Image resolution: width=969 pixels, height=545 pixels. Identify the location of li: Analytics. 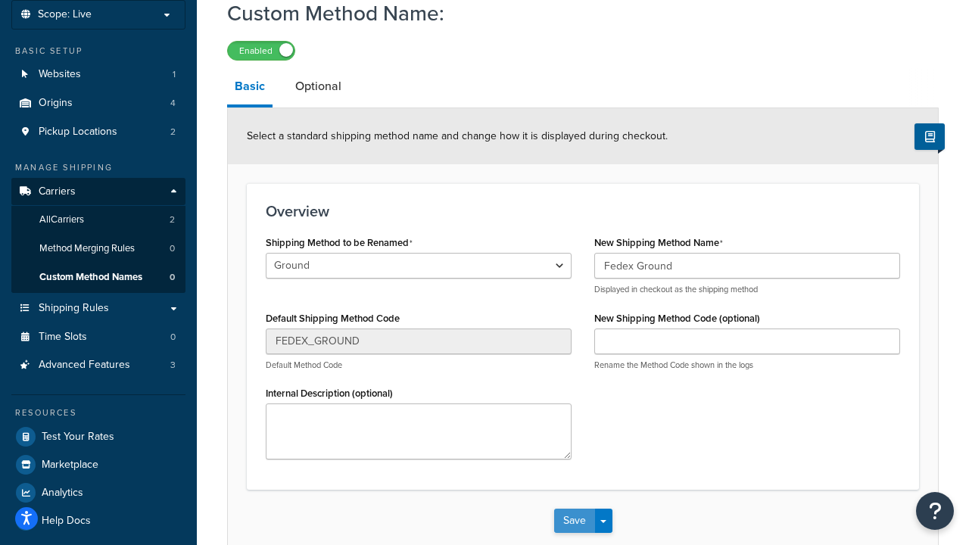
(98, 493).